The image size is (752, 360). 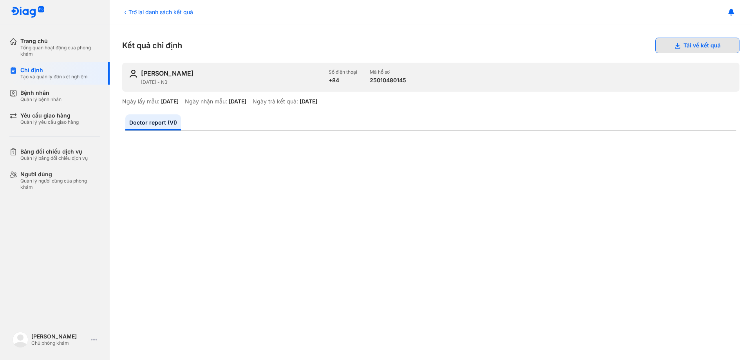 What do you see at coordinates (60, 174) in the screenshot?
I see `div: Người dùng` at bounding box center [60, 174].